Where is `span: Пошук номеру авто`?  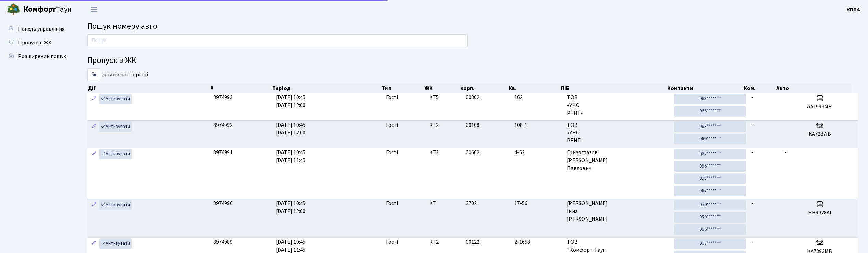 span: Пошук номеру авто is located at coordinates (122, 26).